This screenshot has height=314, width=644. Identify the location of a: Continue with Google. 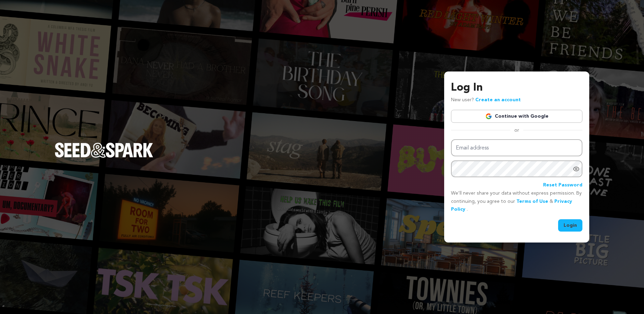
(517, 116).